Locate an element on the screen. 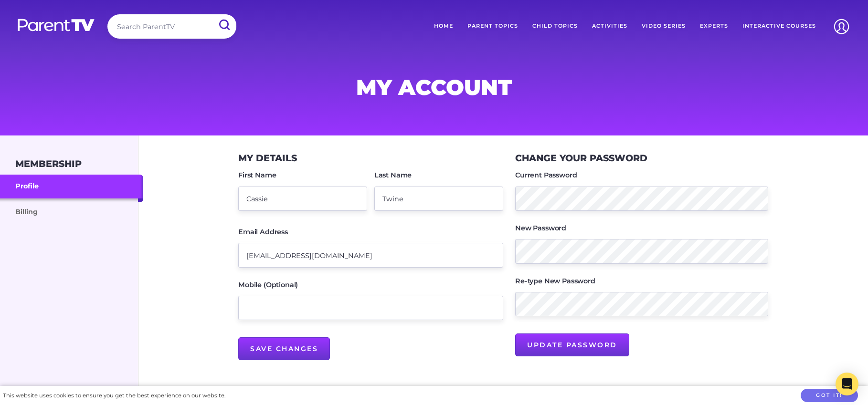 This screenshot has height=405, width=868. h3: Change your Password is located at coordinates (581, 158).